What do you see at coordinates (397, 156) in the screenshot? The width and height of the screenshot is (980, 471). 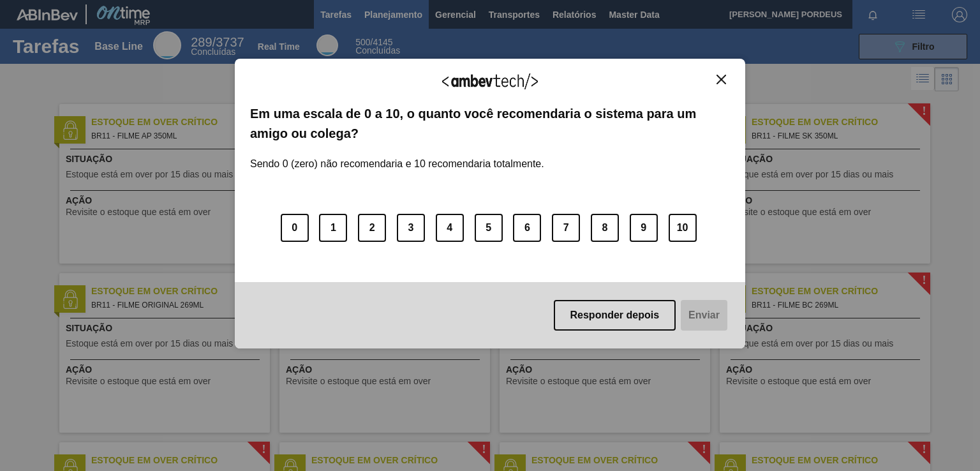 I see `label: Sendo 0 (zero) não recomendaria e 10 recomendaria totalmente.` at bounding box center [397, 156].